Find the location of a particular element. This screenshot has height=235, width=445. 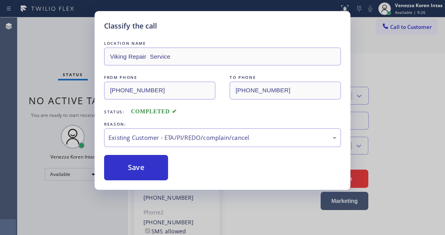

div: REASON: is located at coordinates (222, 124).